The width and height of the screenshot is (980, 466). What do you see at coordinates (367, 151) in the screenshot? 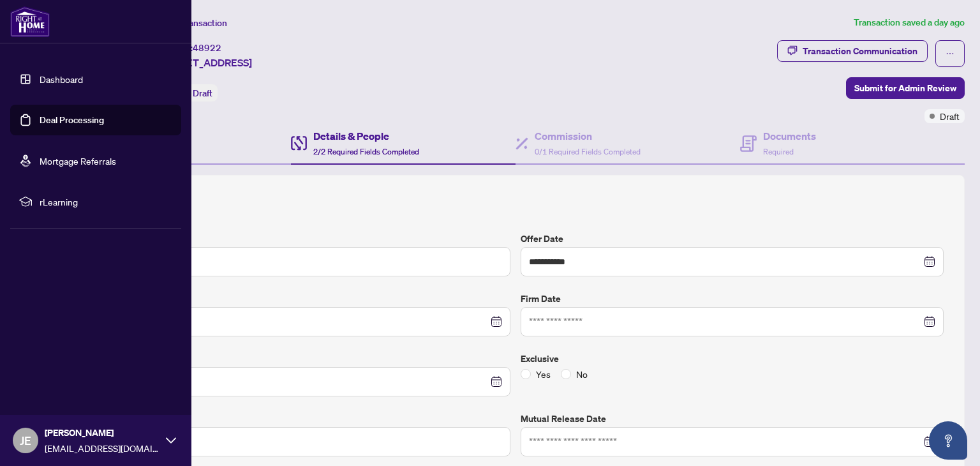
I see `span: 2/2 Required Fields Completed` at bounding box center [367, 151].